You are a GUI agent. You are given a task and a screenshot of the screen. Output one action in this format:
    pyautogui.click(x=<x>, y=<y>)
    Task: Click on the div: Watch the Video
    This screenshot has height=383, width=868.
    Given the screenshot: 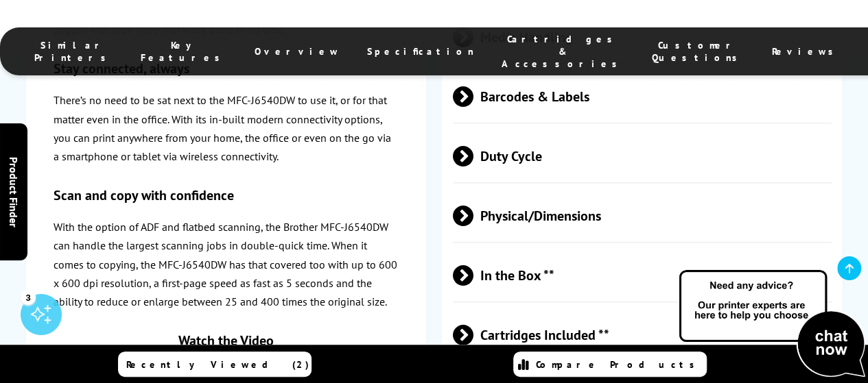 What is the action you would take?
    pyautogui.click(x=226, y=340)
    